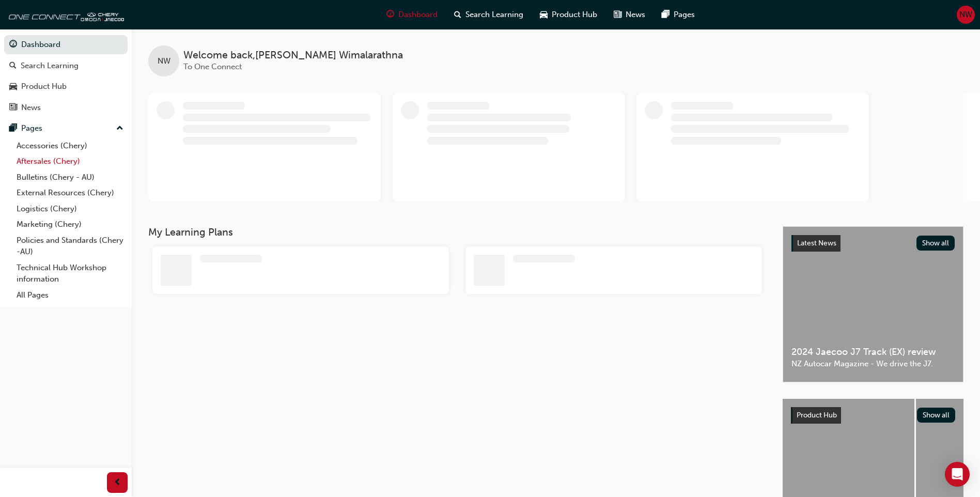  What do you see at coordinates (44, 86) in the screenshot?
I see `div: Product Hub` at bounding box center [44, 86].